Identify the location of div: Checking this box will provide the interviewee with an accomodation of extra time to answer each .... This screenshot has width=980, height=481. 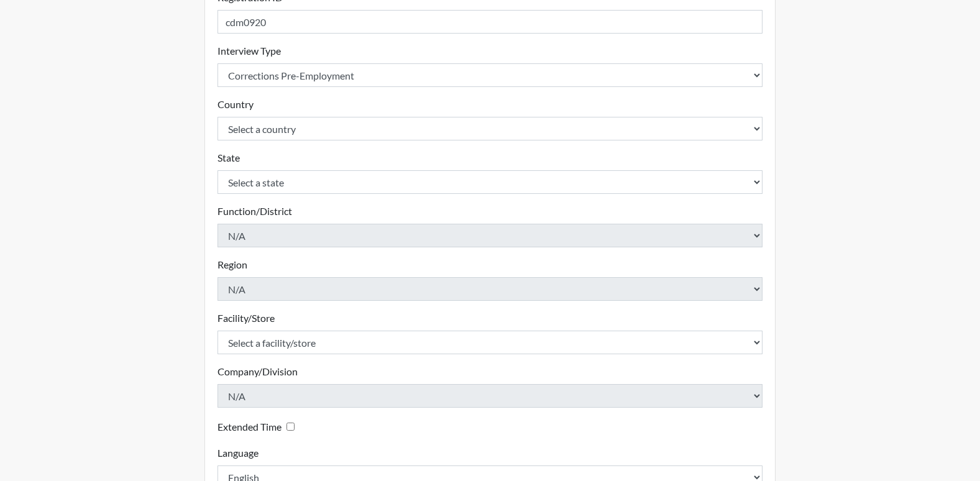
(259, 426).